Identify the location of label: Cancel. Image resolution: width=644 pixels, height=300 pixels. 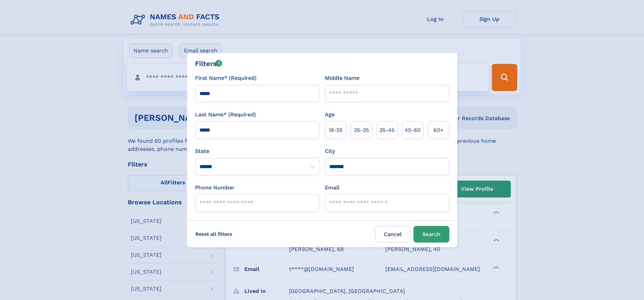
(393, 234).